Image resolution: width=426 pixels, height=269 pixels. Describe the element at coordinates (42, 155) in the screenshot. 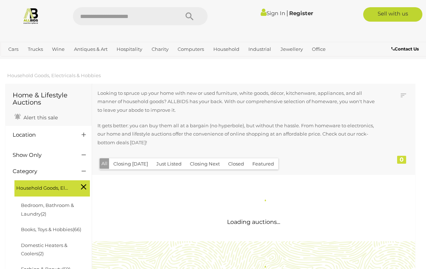

I see `h4: Show Only` at that location.